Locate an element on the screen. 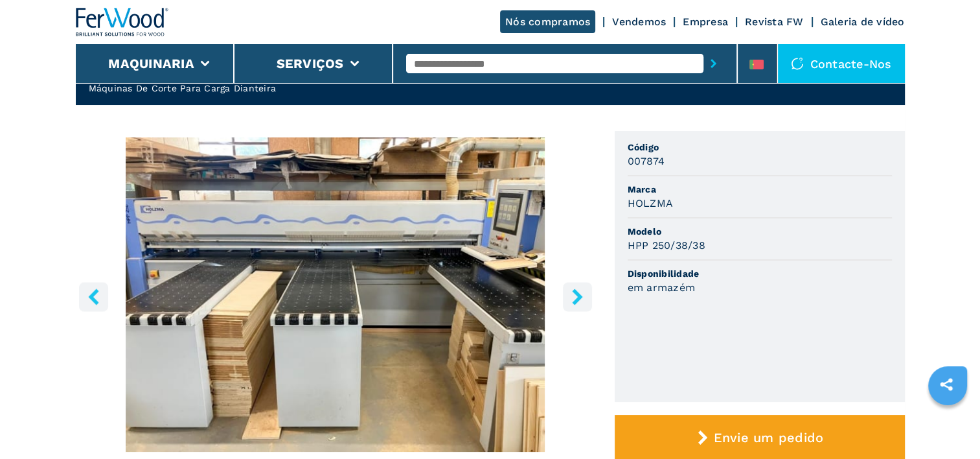 The height and width of the screenshot is (459, 980). button: right-button is located at coordinates (577, 296).